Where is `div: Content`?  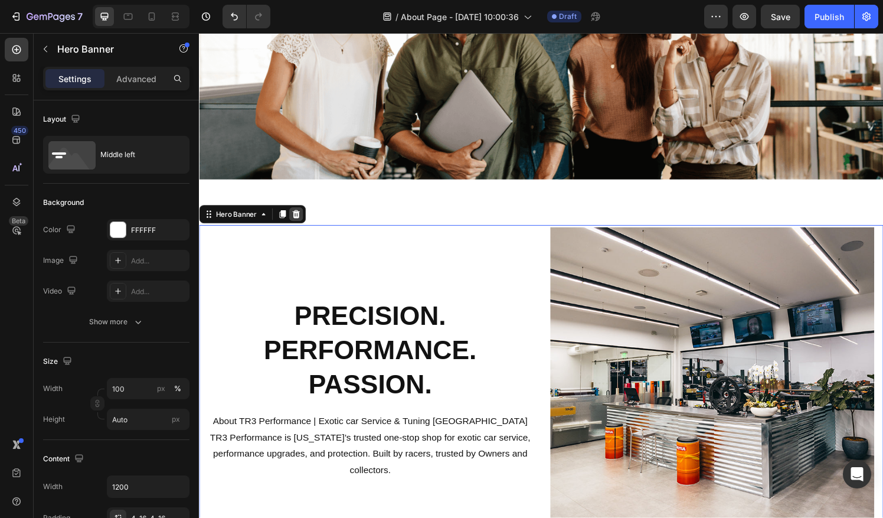
div: Content is located at coordinates (64, 459).